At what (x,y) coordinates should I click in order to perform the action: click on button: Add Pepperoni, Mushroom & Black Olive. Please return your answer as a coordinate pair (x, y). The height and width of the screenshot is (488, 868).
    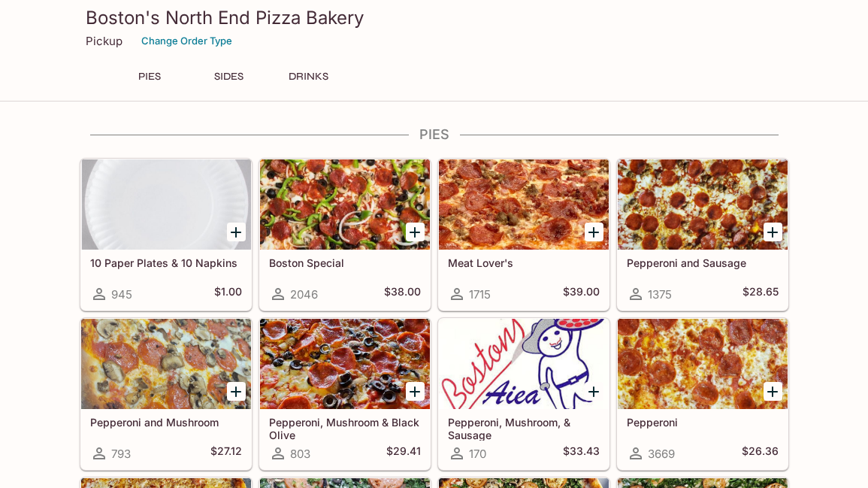
    Looking at the image, I should click on (415, 390).